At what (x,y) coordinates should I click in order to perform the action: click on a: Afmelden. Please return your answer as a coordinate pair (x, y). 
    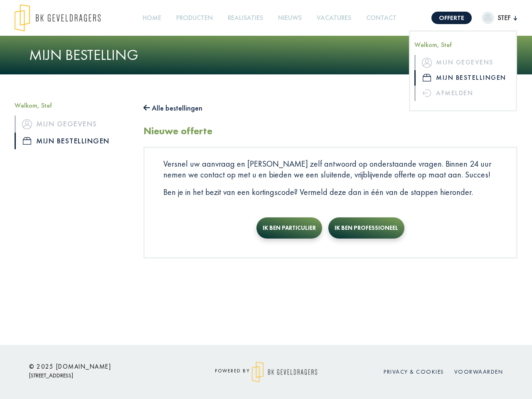
    Looking at the image, I should click on (463, 93).